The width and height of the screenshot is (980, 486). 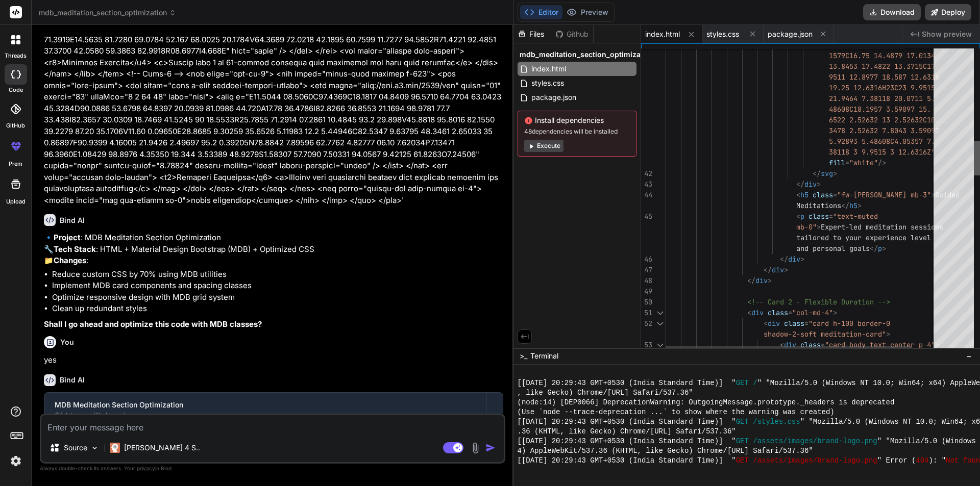 I want to click on span: 13.8453 17.4822 13.3715C17., so click(x=884, y=66).